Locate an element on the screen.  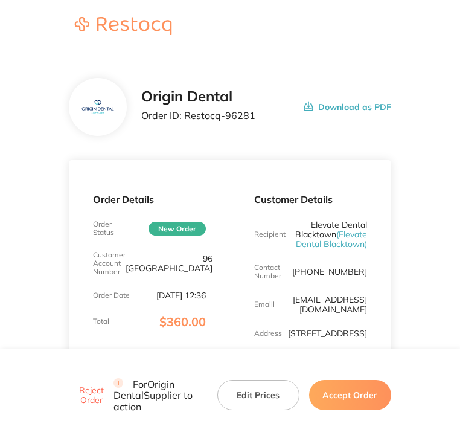
p: Customer Details is located at coordinates (310, 199).